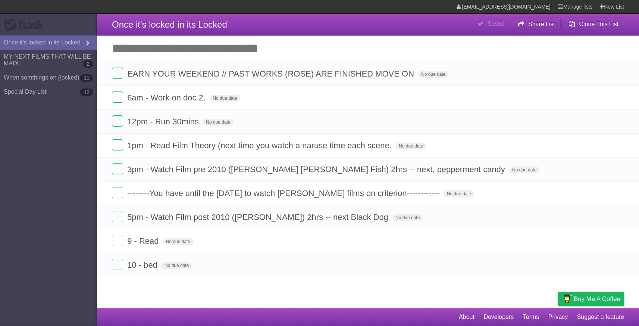  I want to click on a: Terms, so click(531, 317).